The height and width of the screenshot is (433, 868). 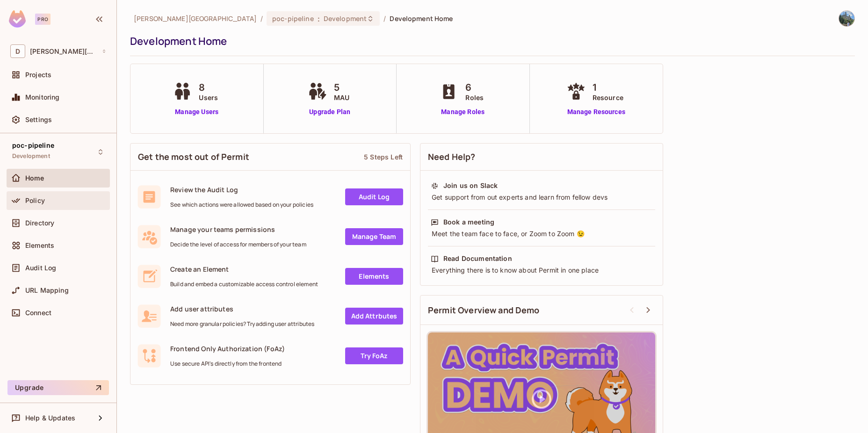 I want to click on div: Pro, so click(x=43, y=19).